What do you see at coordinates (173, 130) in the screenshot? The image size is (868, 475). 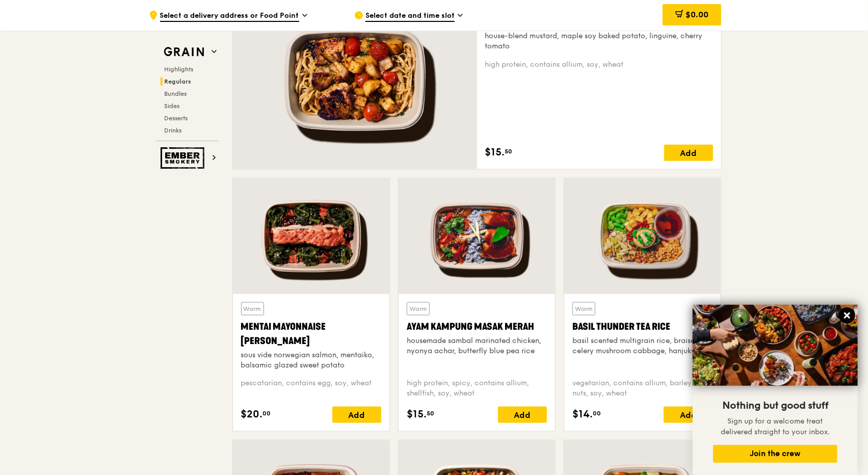 I see `span: Drinks` at bounding box center [173, 130].